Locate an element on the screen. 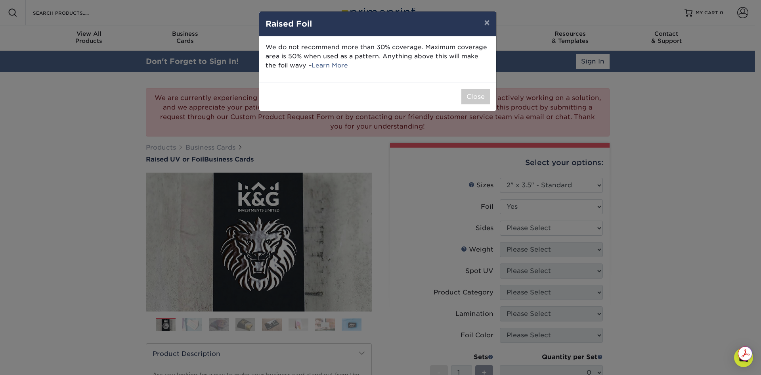 The height and width of the screenshot is (375, 761). a: Learn More is located at coordinates (330, 65).